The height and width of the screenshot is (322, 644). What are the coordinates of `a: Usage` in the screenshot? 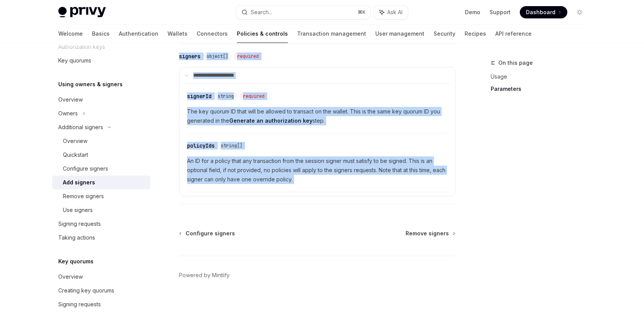 It's located at (541, 77).